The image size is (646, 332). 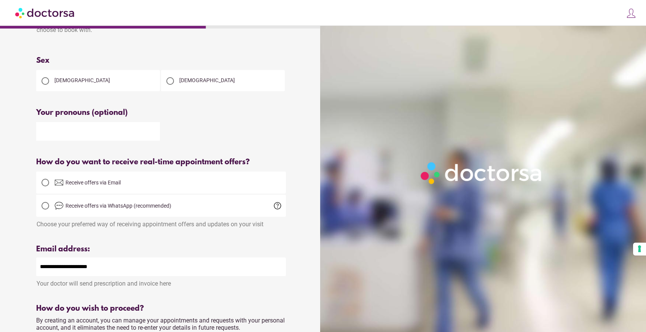 I want to click on span: Receive offers via Email, so click(x=93, y=183).